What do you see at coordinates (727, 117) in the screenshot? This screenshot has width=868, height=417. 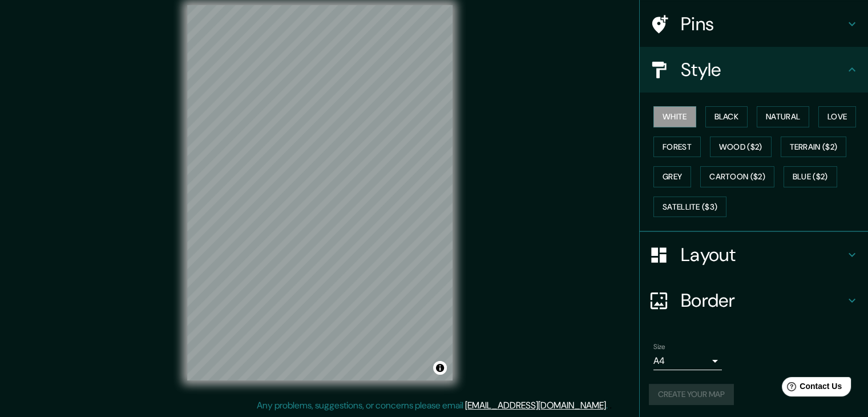 I see `button: Black` at bounding box center [727, 117].